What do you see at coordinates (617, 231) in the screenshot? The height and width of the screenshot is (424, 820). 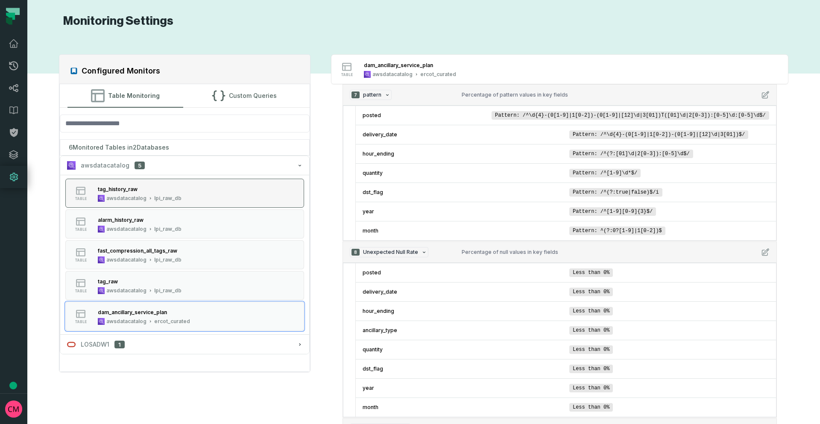 I see `span: Pattern: ^(?:0?[1-9]|1[0-2])$` at bounding box center [617, 231].